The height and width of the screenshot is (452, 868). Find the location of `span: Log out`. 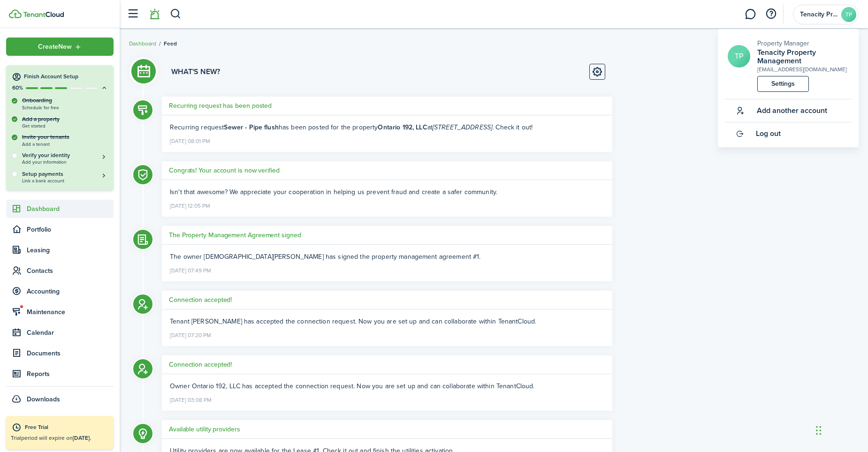

span: Log out is located at coordinates (768, 134).